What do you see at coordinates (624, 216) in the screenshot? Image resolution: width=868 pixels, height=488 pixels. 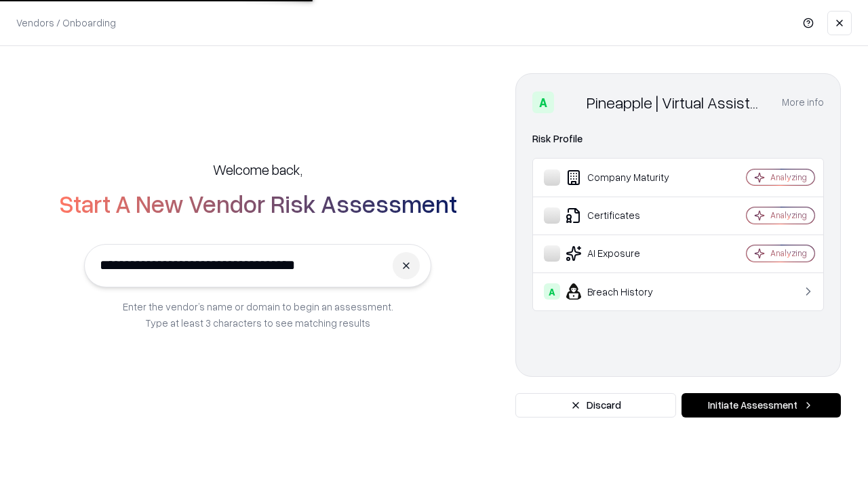 I see `div: Certificates` at bounding box center [624, 216].